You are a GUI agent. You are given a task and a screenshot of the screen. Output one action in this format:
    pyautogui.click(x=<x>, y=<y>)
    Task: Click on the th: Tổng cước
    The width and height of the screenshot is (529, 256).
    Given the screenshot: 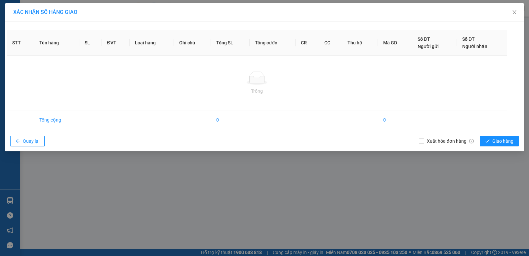 What is the action you would take?
    pyautogui.click(x=272, y=43)
    